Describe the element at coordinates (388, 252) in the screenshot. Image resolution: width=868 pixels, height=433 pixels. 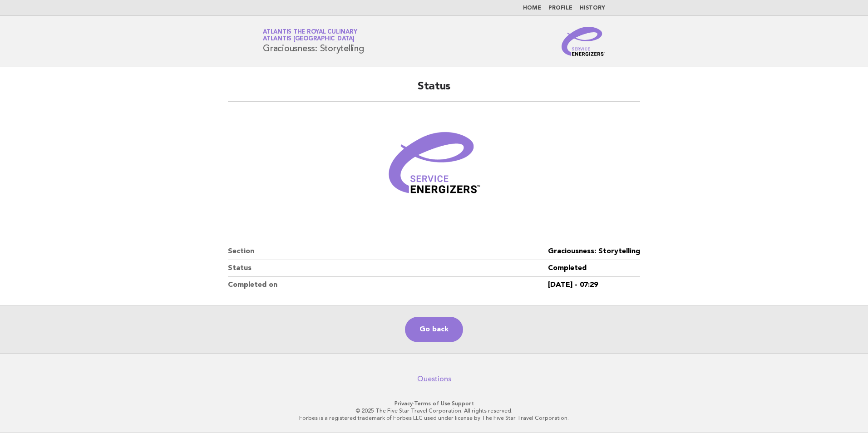
I see `dt: Section` at that location.